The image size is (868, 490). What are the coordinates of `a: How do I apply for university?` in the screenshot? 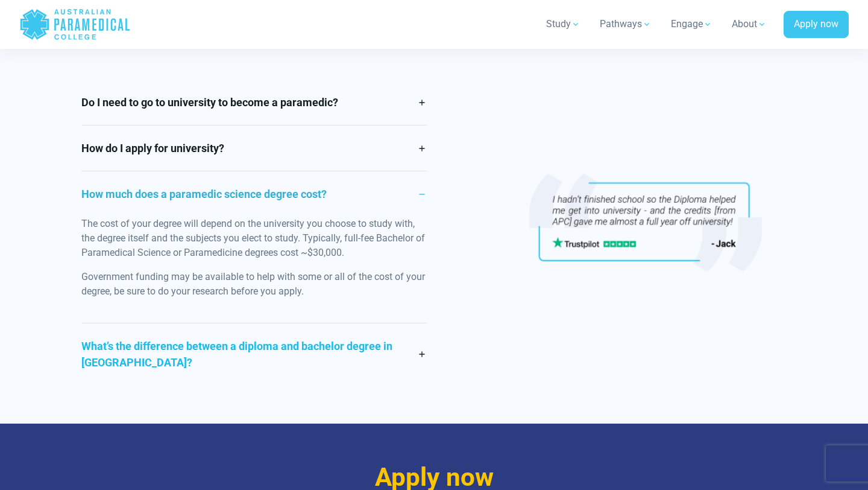 It's located at (254, 148).